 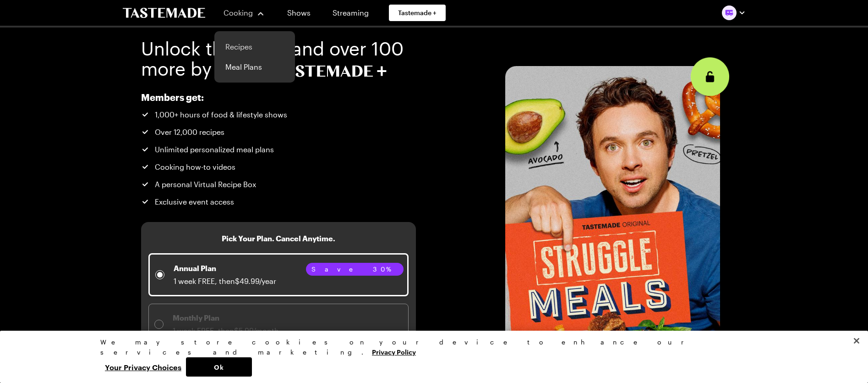 What do you see at coordinates (244, 13) in the screenshot?
I see `button: Cooking` at bounding box center [244, 13].